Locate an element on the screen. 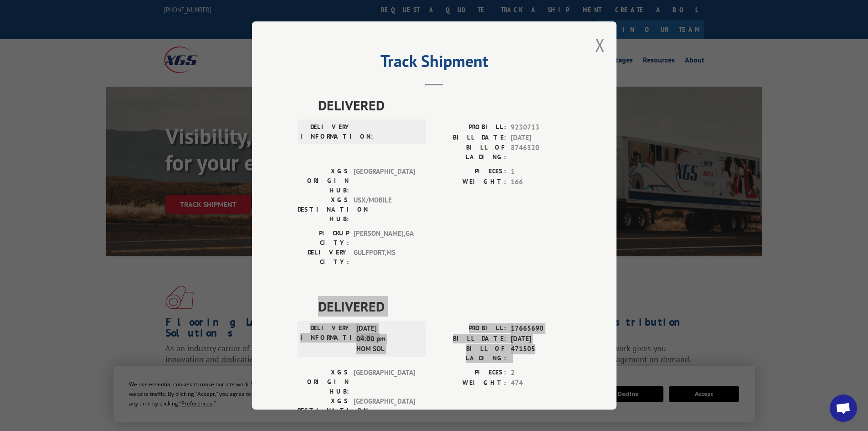 The width and height of the screenshot is (868, 431). button: Close modal is located at coordinates (600, 45).